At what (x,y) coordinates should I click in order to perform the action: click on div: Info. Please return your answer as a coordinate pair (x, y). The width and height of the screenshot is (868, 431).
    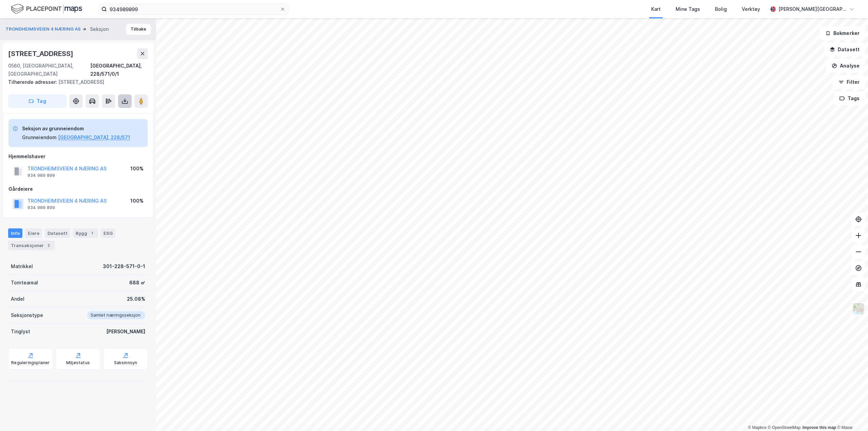
    Looking at the image, I should click on (15, 234).